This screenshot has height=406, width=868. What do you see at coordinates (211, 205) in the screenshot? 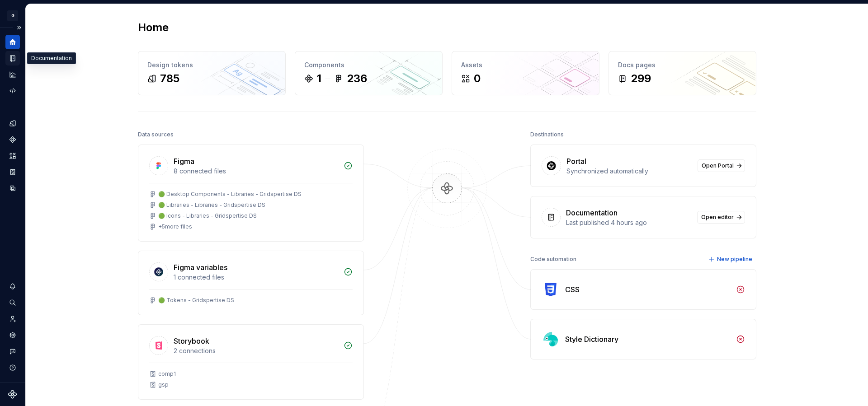
I see `div: 🟢 Libraries - Libraries - Gridspertise DS` at bounding box center [211, 205].